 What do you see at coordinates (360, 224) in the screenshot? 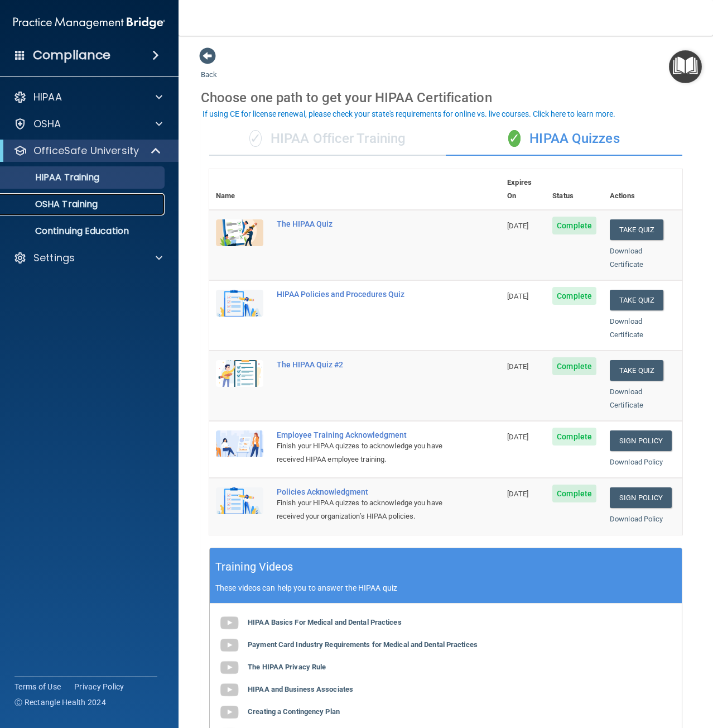
I see `div: The HIPAA Quiz` at bounding box center [360, 224].